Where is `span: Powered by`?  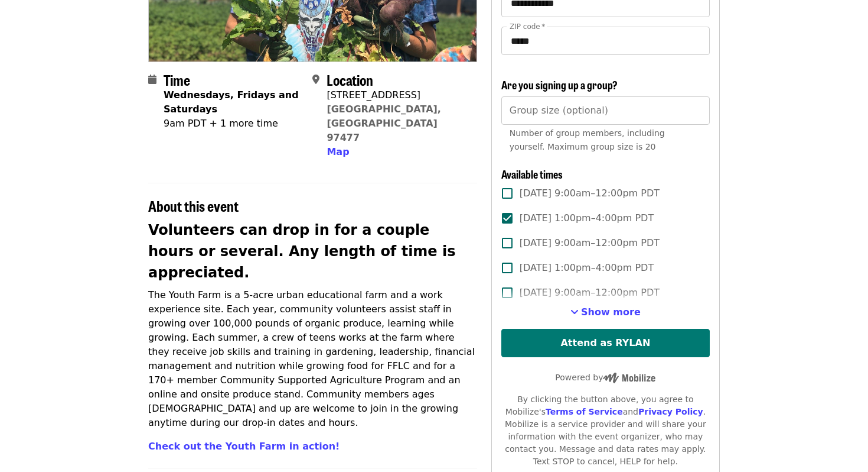
span: Powered by is located at coordinates (605, 377).